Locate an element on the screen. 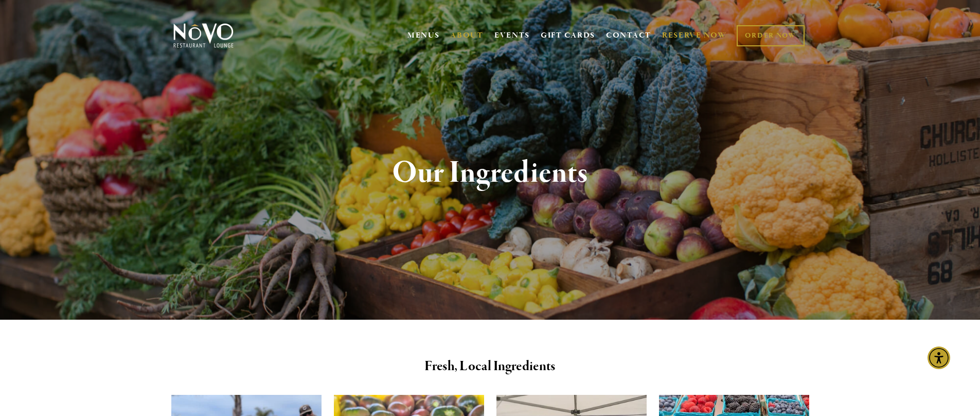 This screenshot has height=416, width=980. a: ABOUT is located at coordinates (466, 36).